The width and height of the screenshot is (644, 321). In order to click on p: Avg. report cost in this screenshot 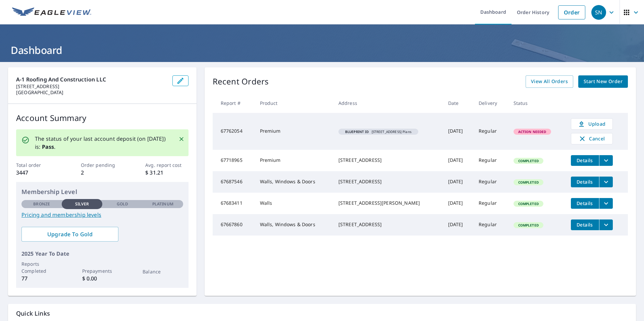, I will do `click(167, 165)`.